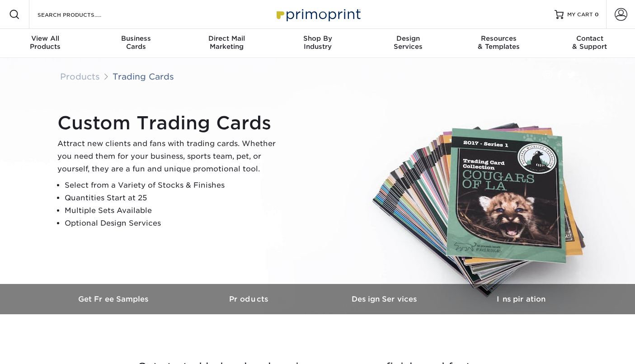  What do you see at coordinates (226, 42) in the screenshot?
I see `div: Marketing` at bounding box center [226, 42].